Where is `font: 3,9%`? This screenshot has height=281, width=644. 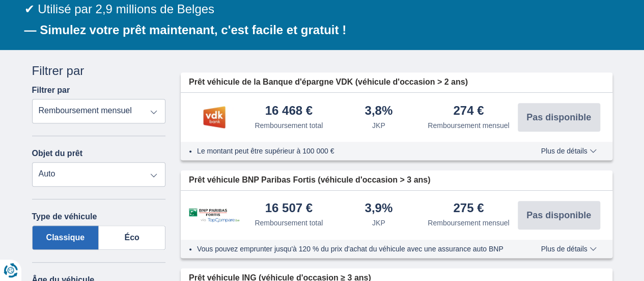
font: 3,9% is located at coordinates (378, 208).